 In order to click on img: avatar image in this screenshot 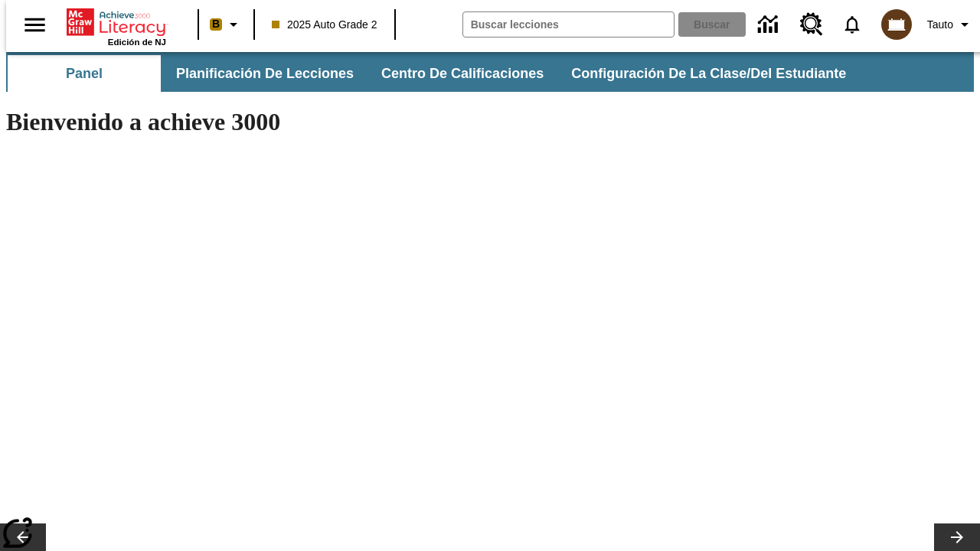, I will do `click(896, 24)`.